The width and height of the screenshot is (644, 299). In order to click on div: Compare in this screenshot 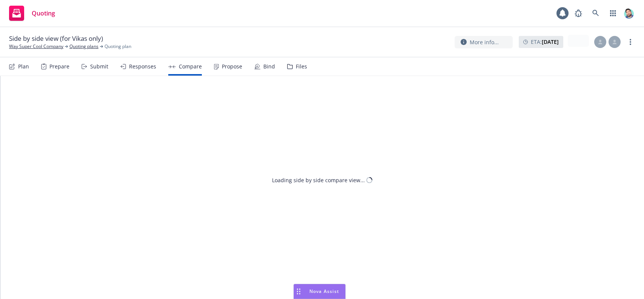, I will do `click(190, 66)`.